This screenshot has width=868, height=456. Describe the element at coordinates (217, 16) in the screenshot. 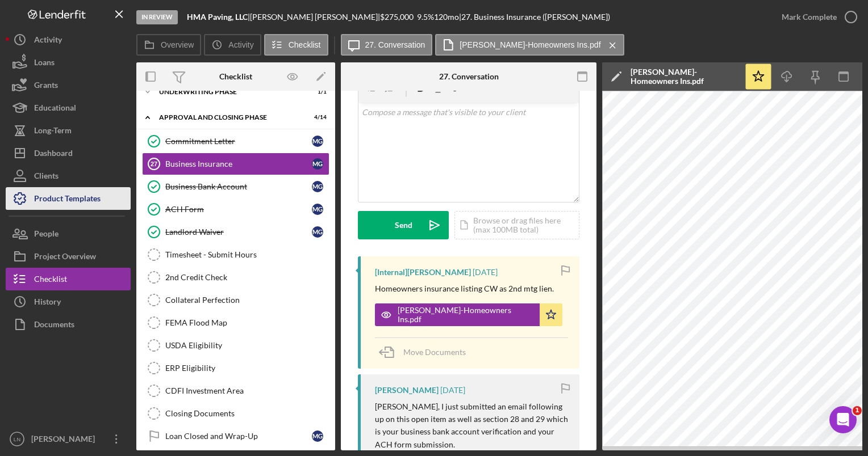

I see `b: HMA Paving, LLC` at that location.